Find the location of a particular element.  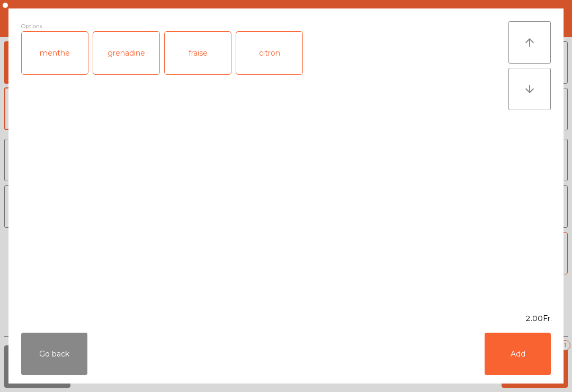

button: arrow_upward is located at coordinates (530, 42).